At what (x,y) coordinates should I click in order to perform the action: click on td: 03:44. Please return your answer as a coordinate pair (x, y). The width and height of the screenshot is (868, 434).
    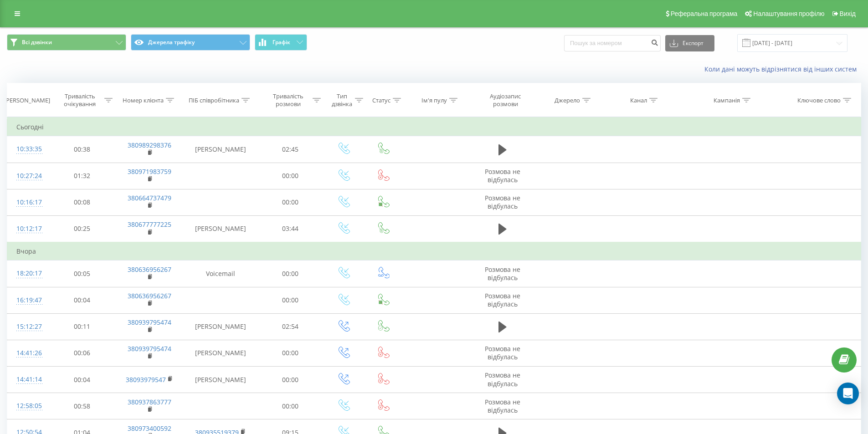
    Looking at the image, I should click on (291, 229).